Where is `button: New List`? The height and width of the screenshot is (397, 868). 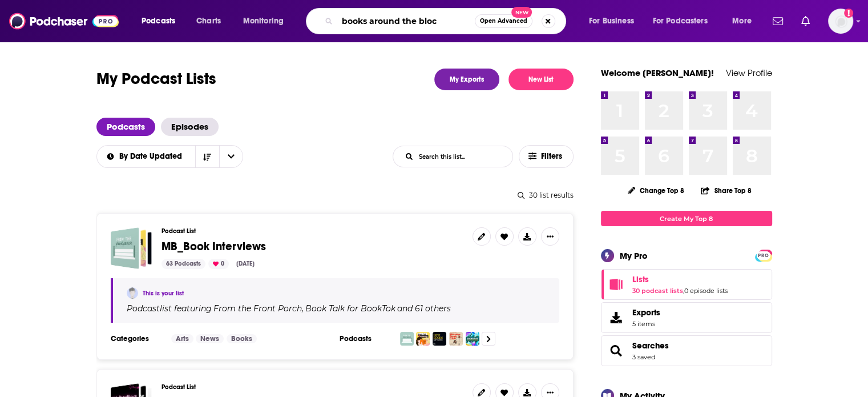
button: New List is located at coordinates (541, 80).